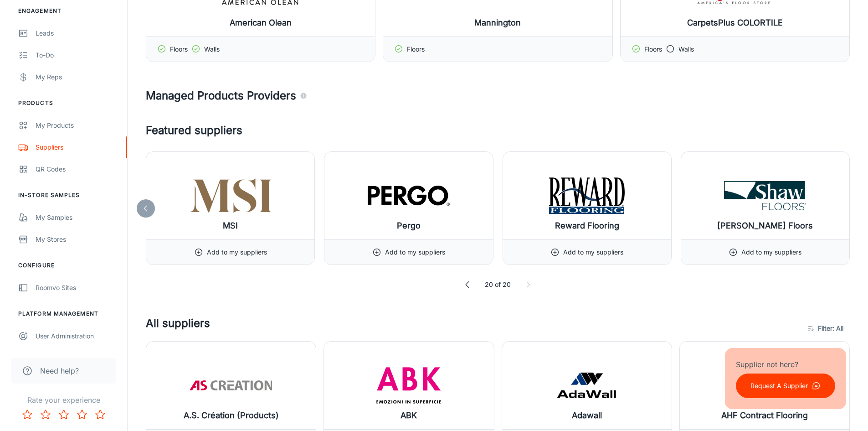 The width and height of the screenshot is (868, 431). I want to click on p: Supplier not here?, so click(786, 364).